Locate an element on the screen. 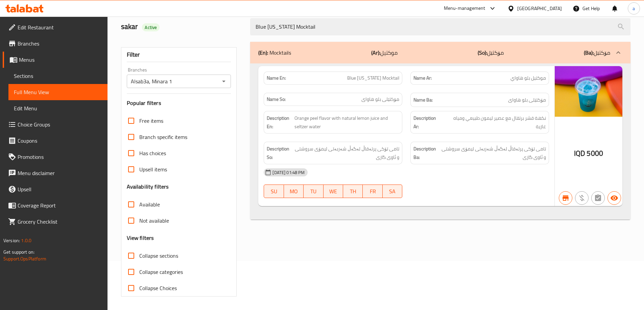 This screenshot has width=644, height=310. span: Sections is located at coordinates (58, 76).